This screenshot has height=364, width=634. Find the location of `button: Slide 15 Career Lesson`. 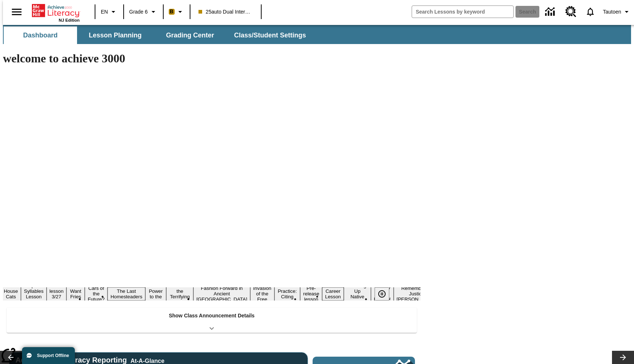

button: Slide 15 Career Lesson is located at coordinates (333, 294).